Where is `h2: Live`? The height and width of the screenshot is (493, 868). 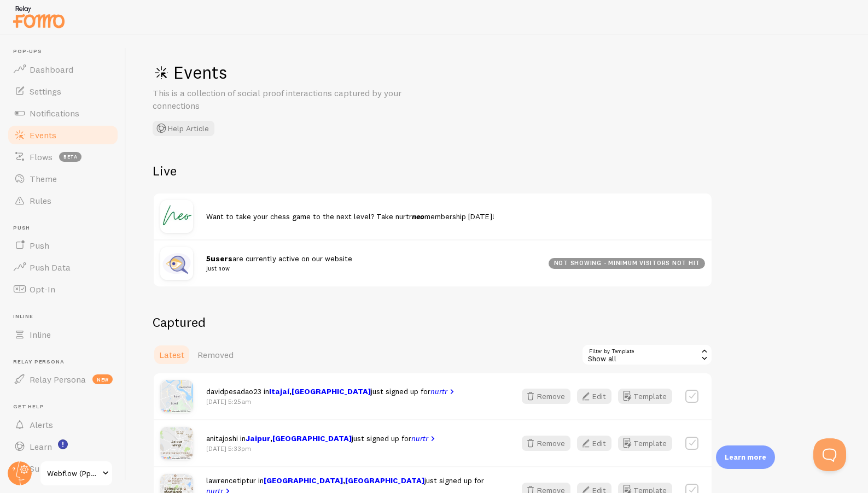
h2: Live is located at coordinates (433, 171).